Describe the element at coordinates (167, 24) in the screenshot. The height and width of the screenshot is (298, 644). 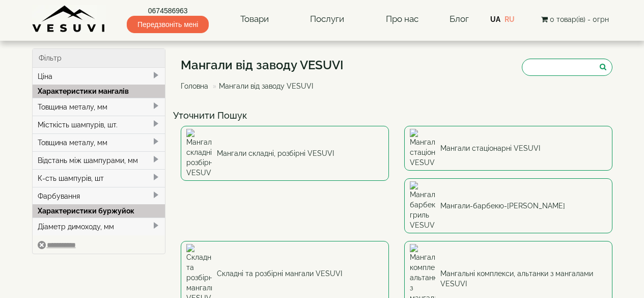
I see `span: Передзвоніть мені` at that location.